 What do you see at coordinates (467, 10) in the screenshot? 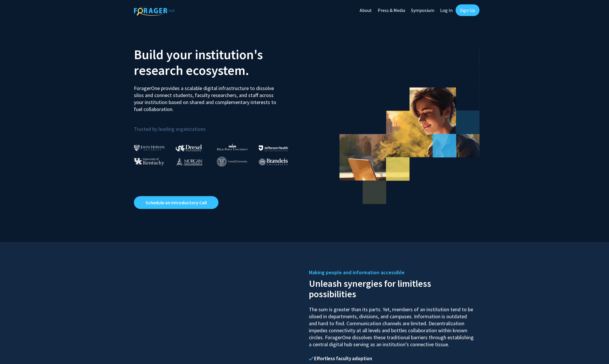
I see `a: Sign Up` at bounding box center [467, 10].